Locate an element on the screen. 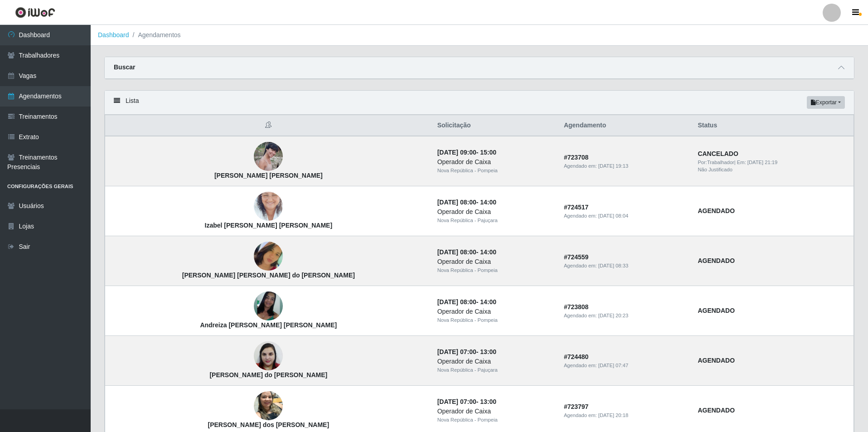  a: Dashboard is located at coordinates (113, 35).